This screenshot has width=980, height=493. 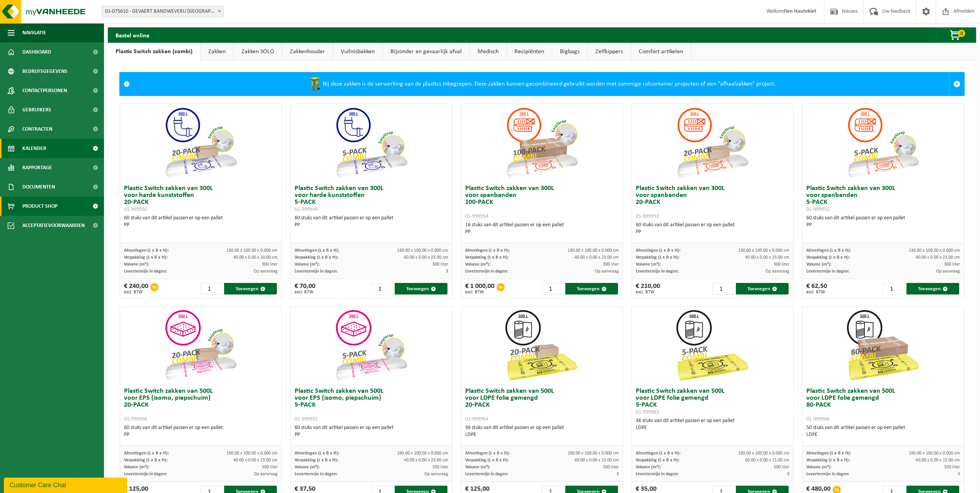 What do you see at coordinates (713, 401) in the screenshot?
I see `h3: Plastic Switch zakken van 500L voor LDPE folie gemengd 5-PACK` at bounding box center [713, 401].